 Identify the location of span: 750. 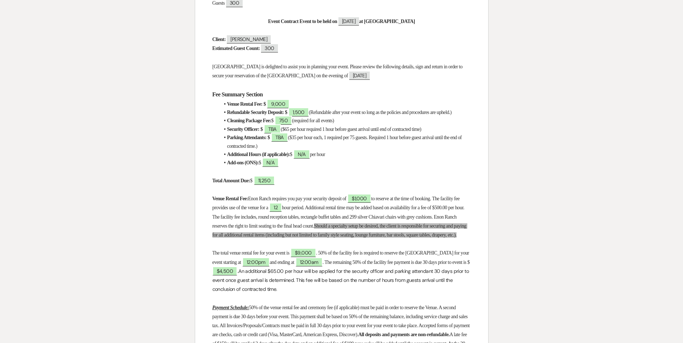
(283, 120).